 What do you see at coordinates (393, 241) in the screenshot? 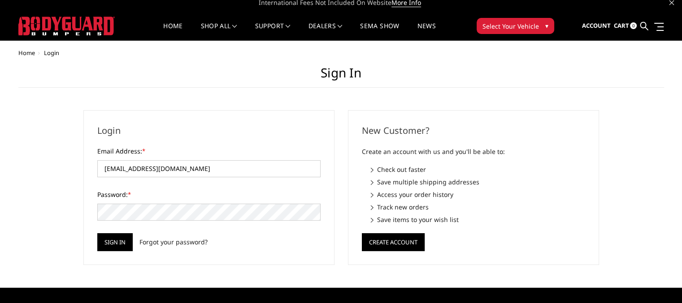
I see `a: Create Account` at bounding box center [393, 241].